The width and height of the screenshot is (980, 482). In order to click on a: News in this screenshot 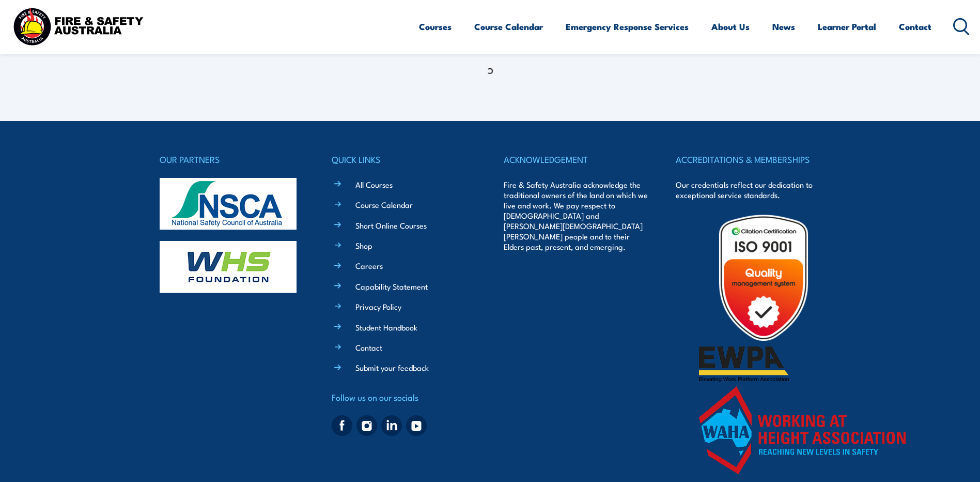, I will do `click(784, 26)`.